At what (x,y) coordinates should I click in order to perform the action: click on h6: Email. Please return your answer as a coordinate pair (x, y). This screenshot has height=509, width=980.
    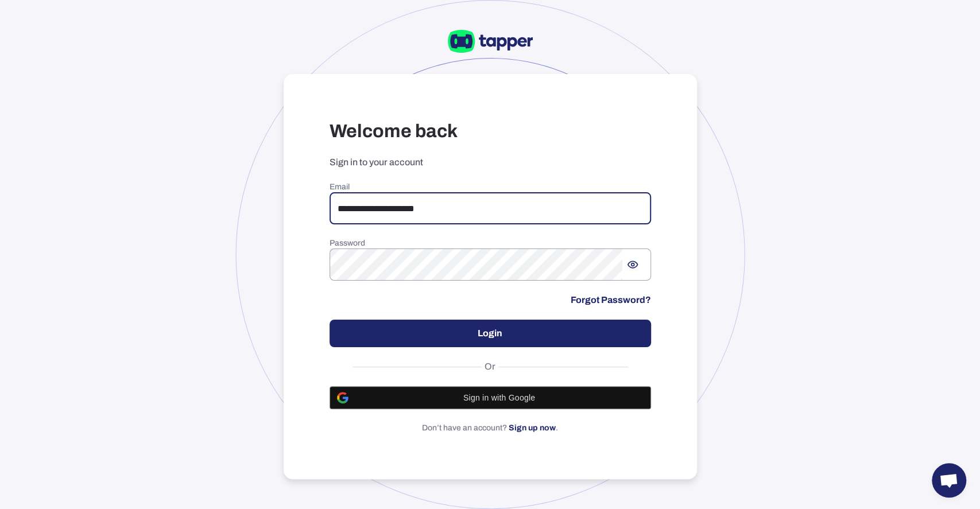
    Looking at the image, I should click on (490, 187).